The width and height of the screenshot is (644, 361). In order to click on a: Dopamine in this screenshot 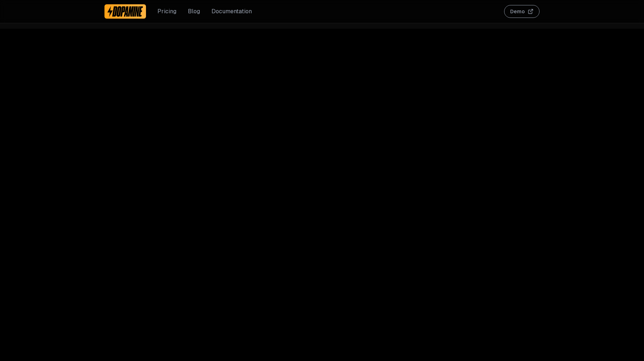, I will do `click(126, 11)`.